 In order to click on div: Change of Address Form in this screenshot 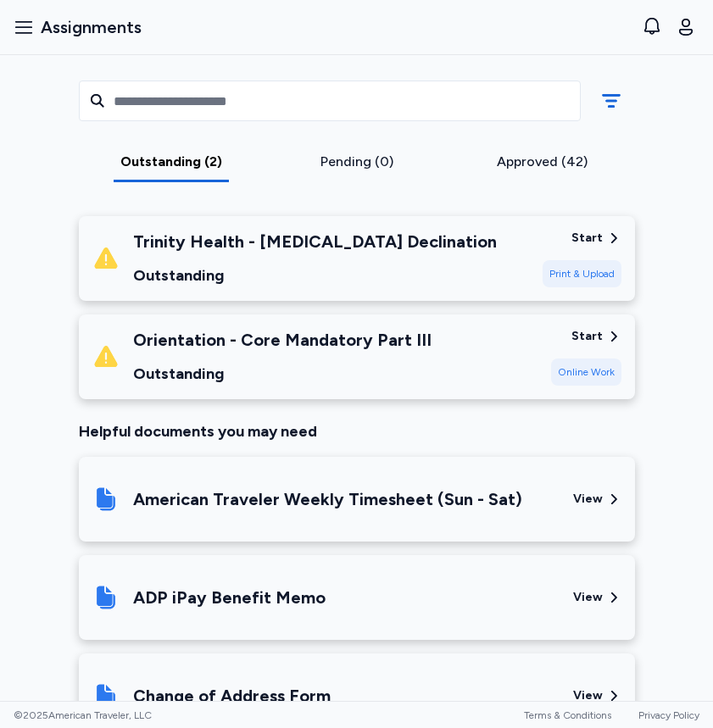, I will do `click(232, 695)`.